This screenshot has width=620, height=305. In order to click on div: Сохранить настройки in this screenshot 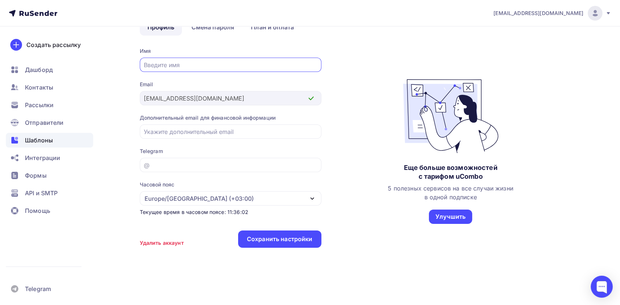, I will do `click(280, 239)`.